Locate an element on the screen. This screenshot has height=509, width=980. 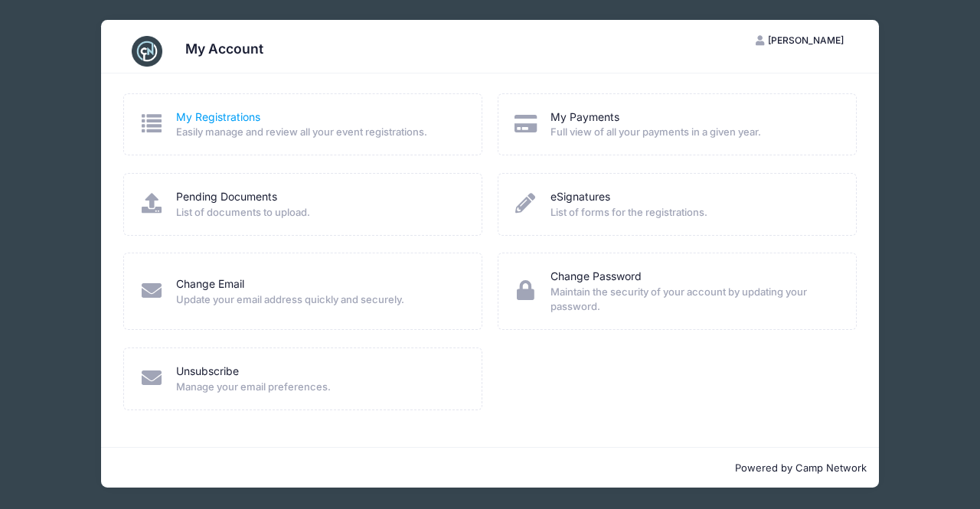
img: CampNetwork is located at coordinates (147, 51).